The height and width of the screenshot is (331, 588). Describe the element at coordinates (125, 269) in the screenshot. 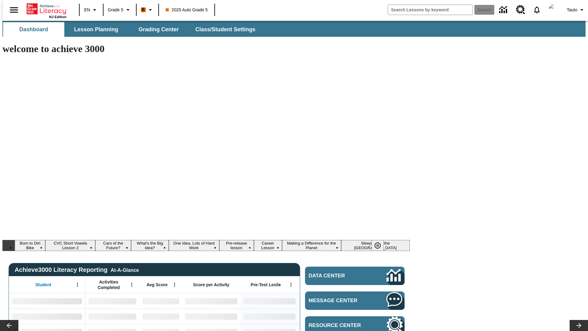

I see `div: At-A-Glance` at that location.